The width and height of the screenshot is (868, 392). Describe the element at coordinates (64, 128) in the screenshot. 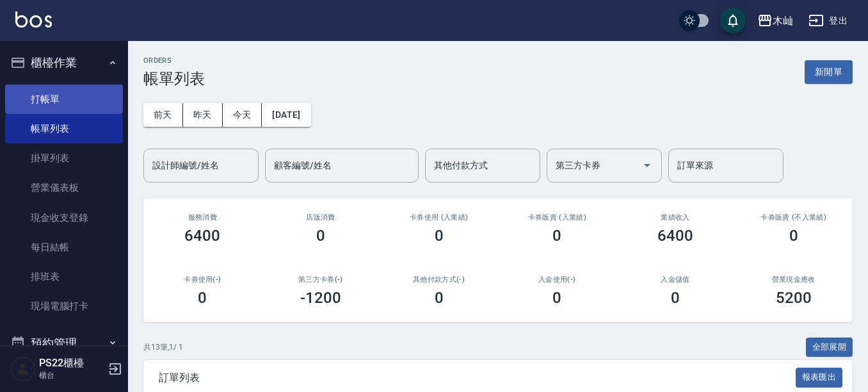

I see `a: 帳單列表` at that location.